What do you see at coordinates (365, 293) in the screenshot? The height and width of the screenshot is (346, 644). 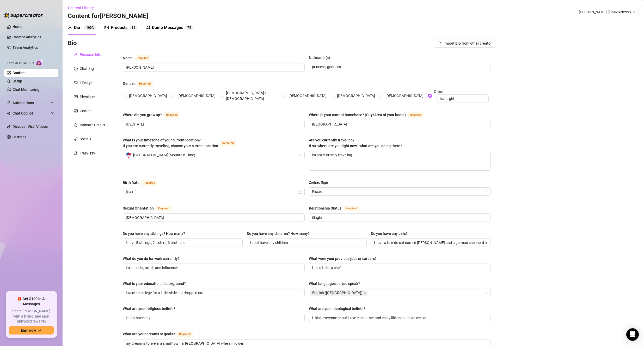 I see `span: close` at bounding box center [365, 293].